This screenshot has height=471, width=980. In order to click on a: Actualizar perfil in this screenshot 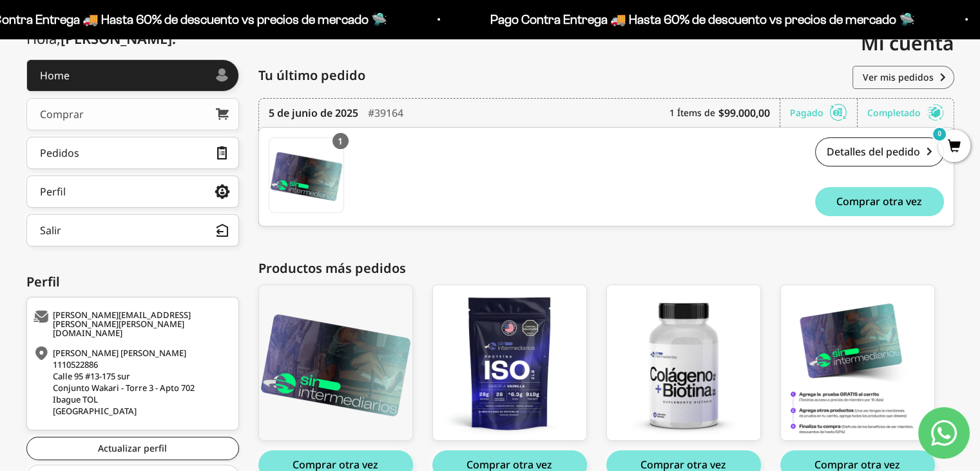, I will do `click(133, 448)`.